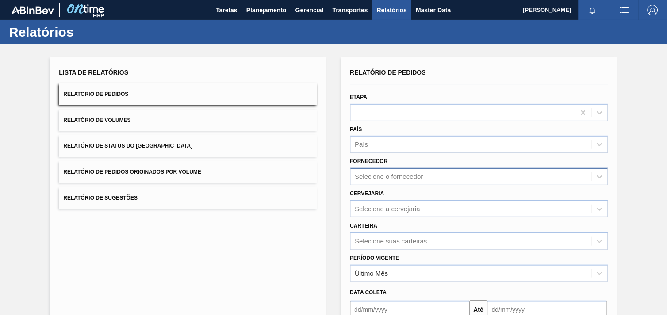 Image resolution: width=667 pixels, height=315 pixels. What do you see at coordinates (188, 120) in the screenshot?
I see `button: Relatório de Volumes` at bounding box center [188, 120].